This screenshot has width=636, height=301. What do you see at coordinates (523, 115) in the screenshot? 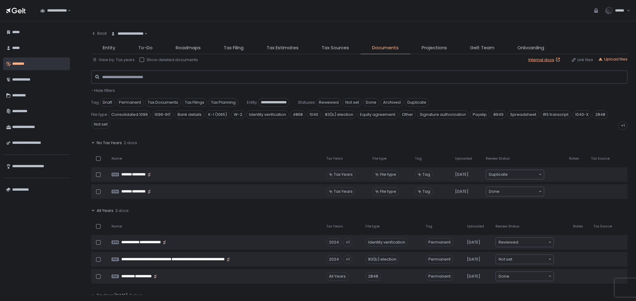
I see `span: Spreadsheet` at bounding box center [523, 115].